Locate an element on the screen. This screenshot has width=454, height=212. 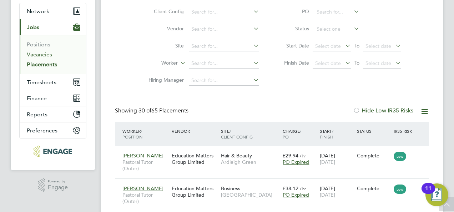
div: Jobs is located at coordinates (53, 54).